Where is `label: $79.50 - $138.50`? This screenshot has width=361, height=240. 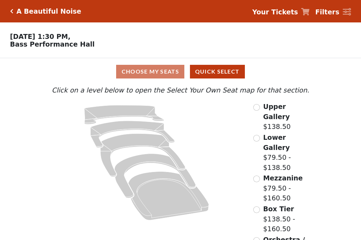
label: $79.50 - $138.50 is located at coordinates (287, 152).